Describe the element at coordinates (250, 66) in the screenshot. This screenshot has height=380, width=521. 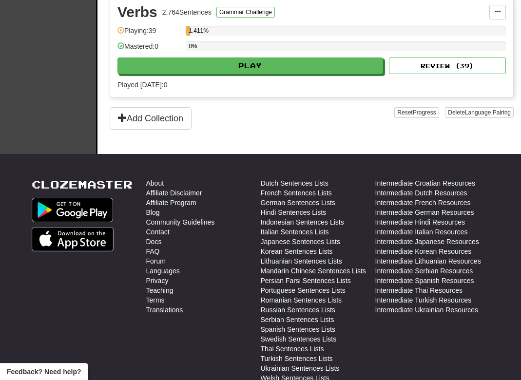
I see `button: Play` at that location.